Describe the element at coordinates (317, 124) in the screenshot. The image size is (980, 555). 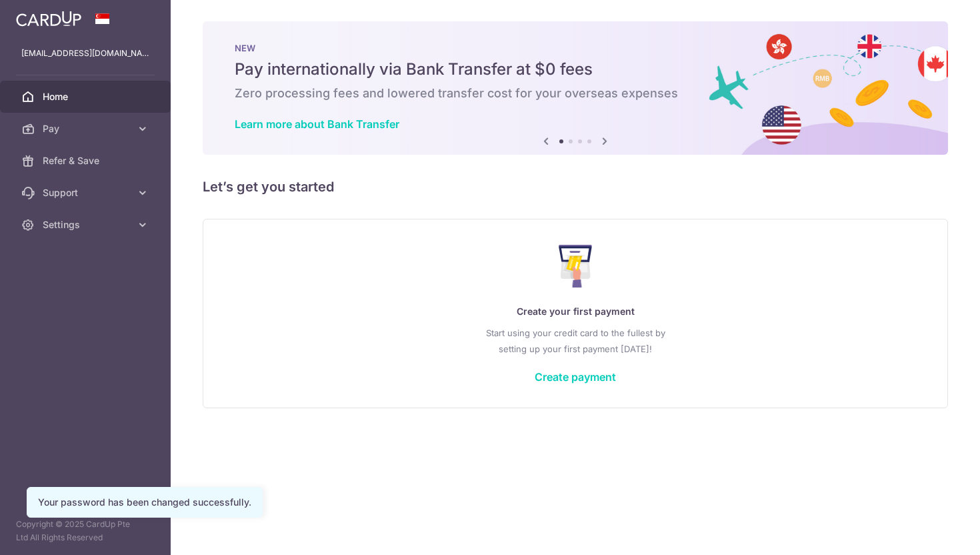
I see `a: Learn more about Bank Transfer` at that location.